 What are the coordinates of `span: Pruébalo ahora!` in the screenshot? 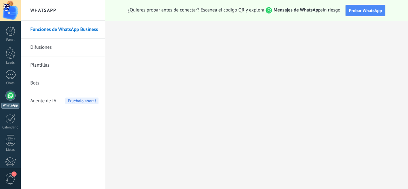 It's located at (82, 101).